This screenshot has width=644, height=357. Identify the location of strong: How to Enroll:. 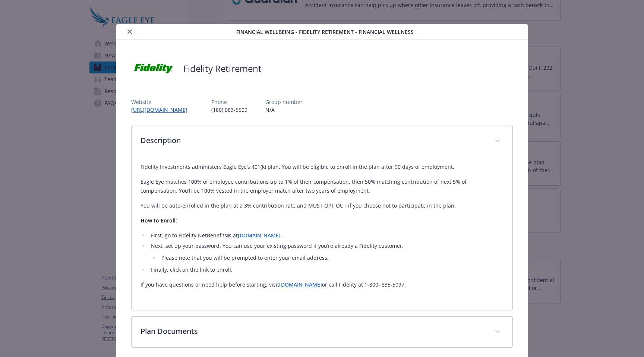
(159, 220).